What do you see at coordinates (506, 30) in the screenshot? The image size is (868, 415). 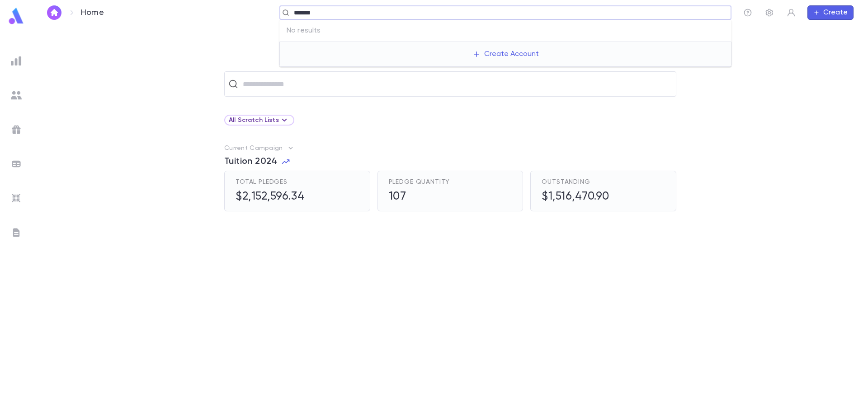 I see `div: No results` at bounding box center [506, 30].